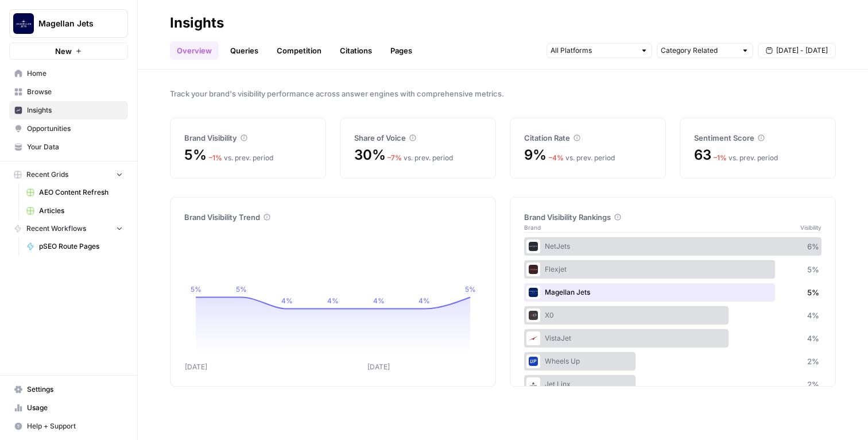 The width and height of the screenshot is (868, 440). What do you see at coordinates (535, 155) in the screenshot?
I see `span: 9%` at bounding box center [535, 155].